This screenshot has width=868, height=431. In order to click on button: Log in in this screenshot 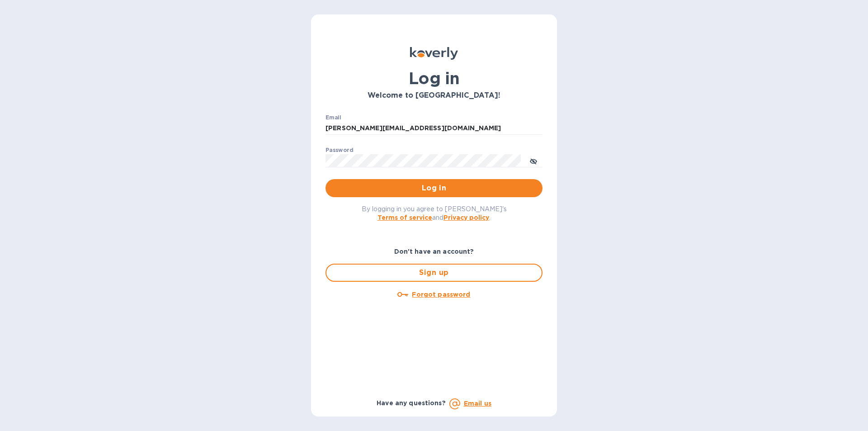, I will do `click(434, 188)`.